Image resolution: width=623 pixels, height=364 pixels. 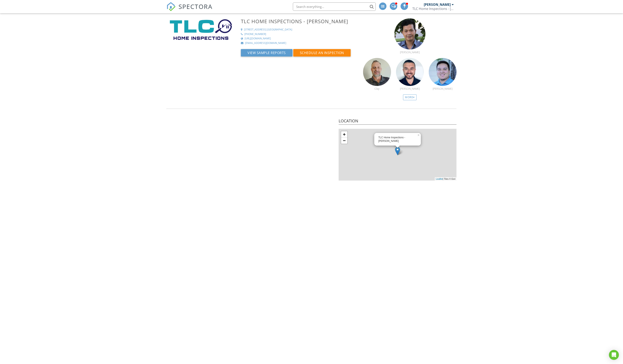 I want to click on a: Clay, so click(x=377, y=86).